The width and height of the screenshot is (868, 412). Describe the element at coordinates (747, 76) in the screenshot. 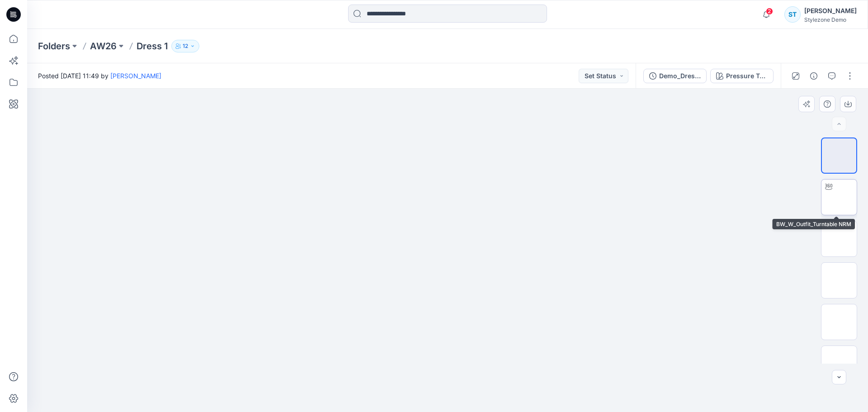

I see `div: Pressure Tension` at that location.